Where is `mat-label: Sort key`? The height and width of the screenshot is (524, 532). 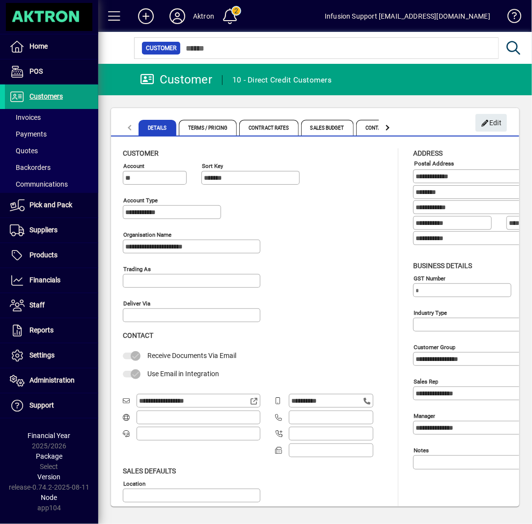
mat-label: Sort key is located at coordinates (212, 166).